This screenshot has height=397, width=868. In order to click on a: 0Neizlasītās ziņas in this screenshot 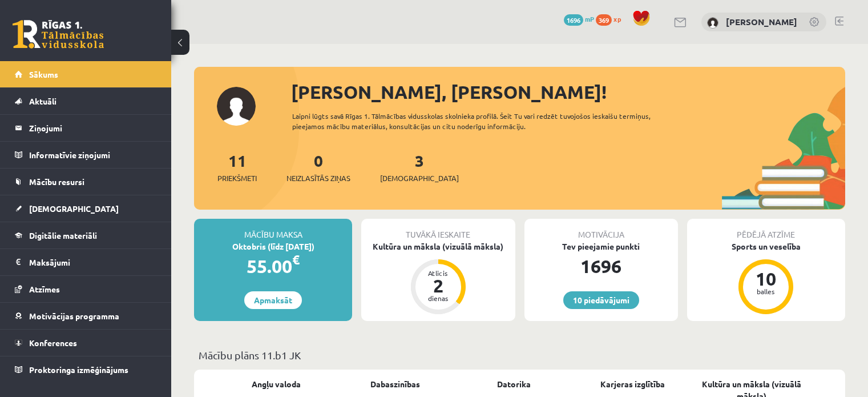, I will do `click(318, 167)`.